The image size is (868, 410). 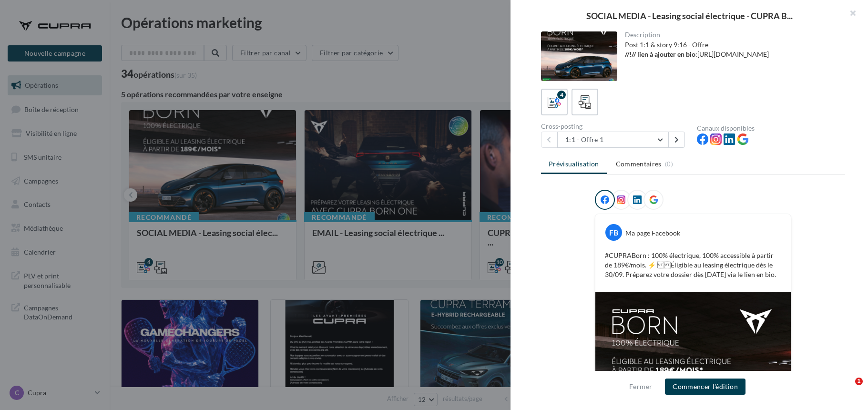 I want to click on span: (0), so click(x=668, y=164).